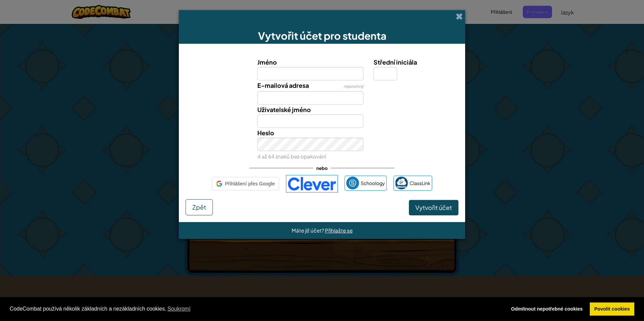 The height and width of the screenshot is (321, 644). I want to click on span: Přihlášení přes Google, so click(250, 184).